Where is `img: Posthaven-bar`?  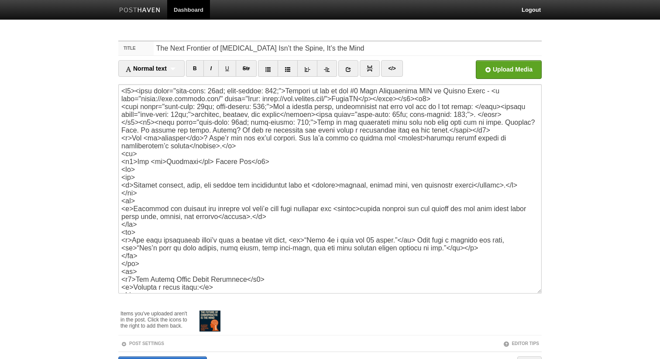
img: Posthaven-bar is located at coordinates (140, 10).